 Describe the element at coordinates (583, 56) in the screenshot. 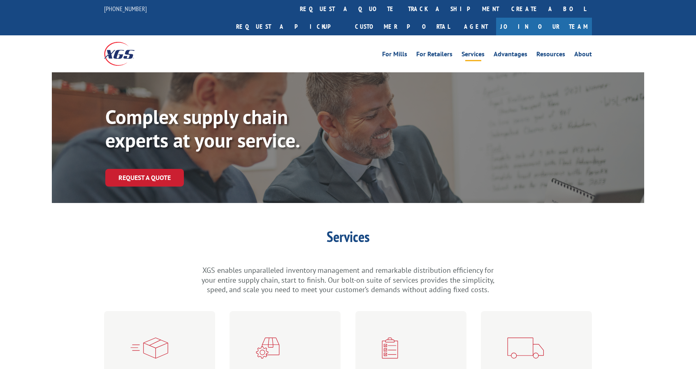

I see `a: About` at that location.